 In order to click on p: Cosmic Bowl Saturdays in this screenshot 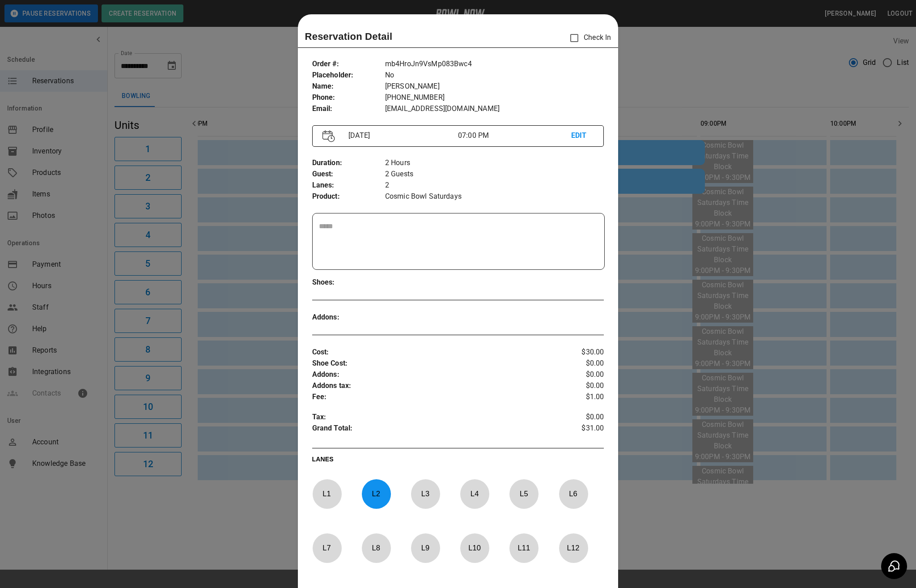, I will do `click(495, 196)`.